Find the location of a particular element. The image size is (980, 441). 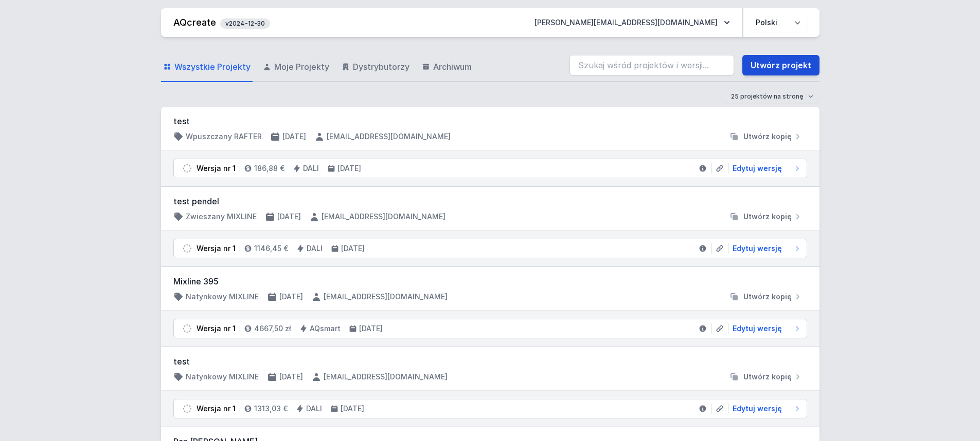

h4: Wpuszczany RAFTER is located at coordinates (224, 136).